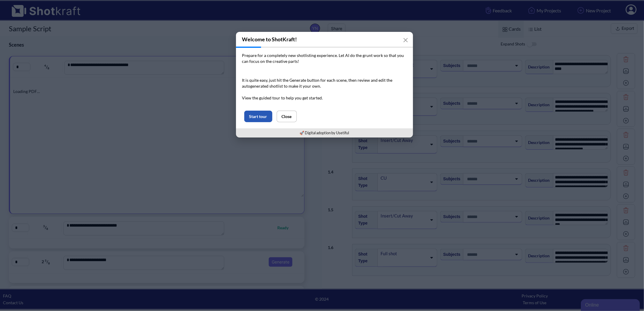 The image size is (644, 311). What do you see at coordinates (324, 133) in the screenshot?
I see `a: 🚀 Digital adoption by Usetiful` at bounding box center [324, 133].